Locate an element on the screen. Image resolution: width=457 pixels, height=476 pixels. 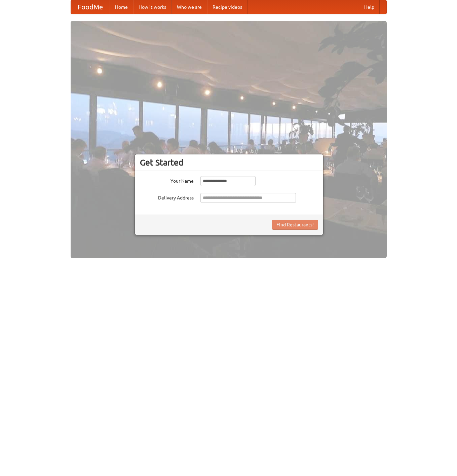
button: Find Restaurants! is located at coordinates (295, 224).